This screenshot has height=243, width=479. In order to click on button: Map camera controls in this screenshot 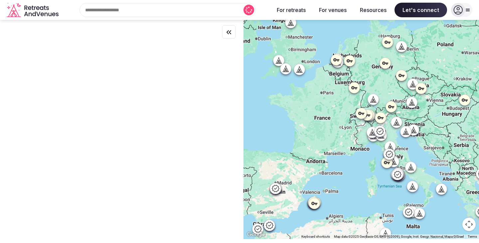, I will do `click(469, 224)`.